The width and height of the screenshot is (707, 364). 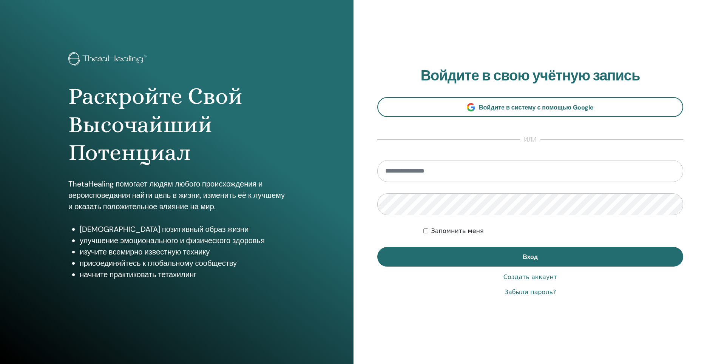 I want to click on ya-tr-span: Создать аккаунт, so click(x=530, y=277).